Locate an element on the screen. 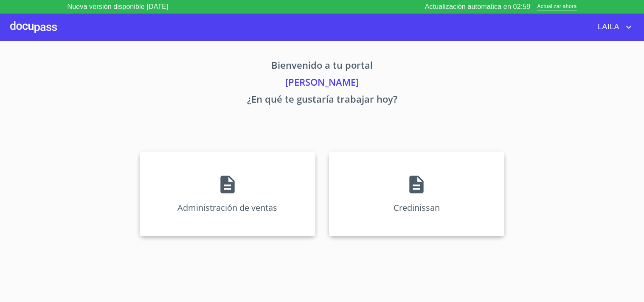  span: LAILA is located at coordinates (607, 27).